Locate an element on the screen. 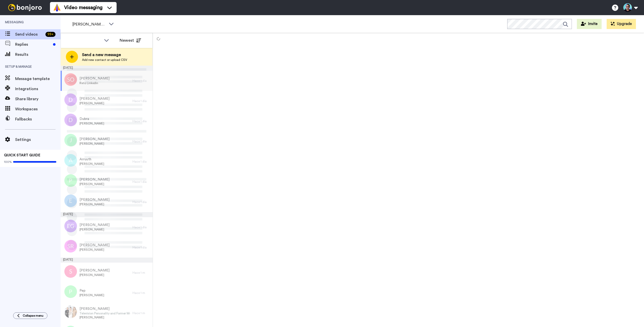  button: Newest is located at coordinates (130, 40).